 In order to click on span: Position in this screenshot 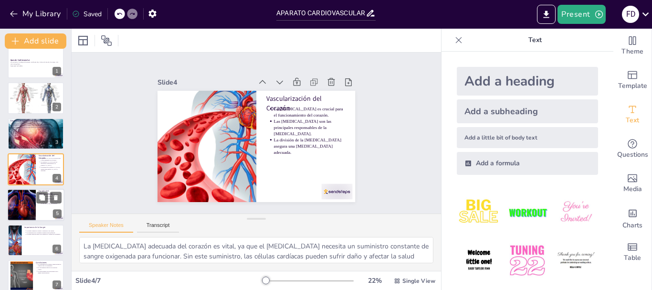, I will do `click(106, 41)`.